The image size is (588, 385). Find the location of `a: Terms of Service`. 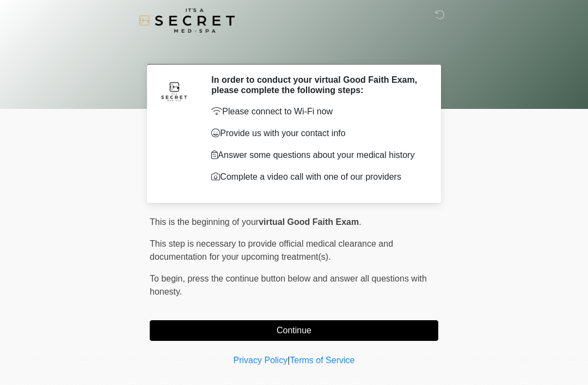

a: Terms of Service is located at coordinates (322, 360).